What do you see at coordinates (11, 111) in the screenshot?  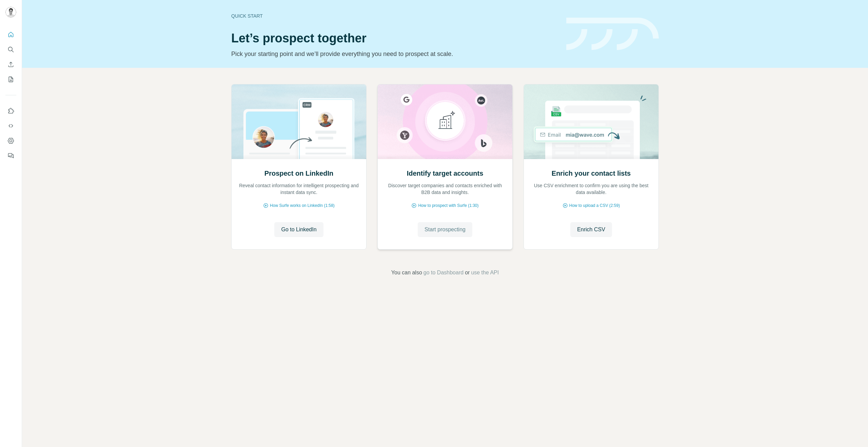 I see `button: Use Surfe on LinkedIn` at bounding box center [11, 111].